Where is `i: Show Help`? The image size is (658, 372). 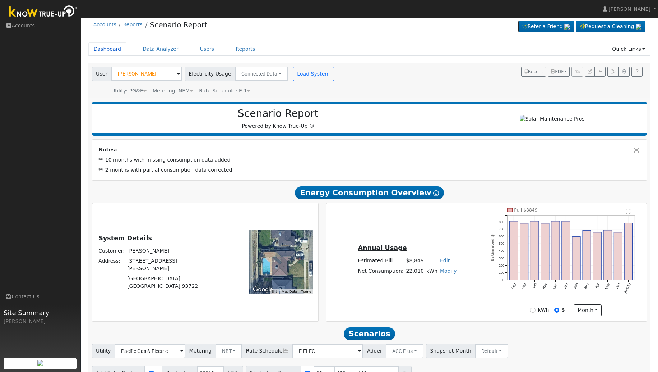
i: Show Help is located at coordinates (436, 193).